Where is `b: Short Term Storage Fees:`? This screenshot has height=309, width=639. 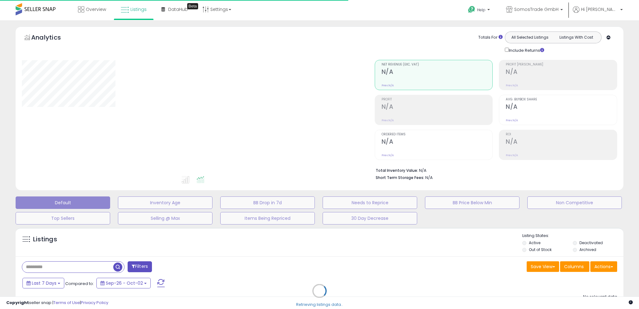
b: Short Term Storage Fees: is located at coordinates (400, 178).